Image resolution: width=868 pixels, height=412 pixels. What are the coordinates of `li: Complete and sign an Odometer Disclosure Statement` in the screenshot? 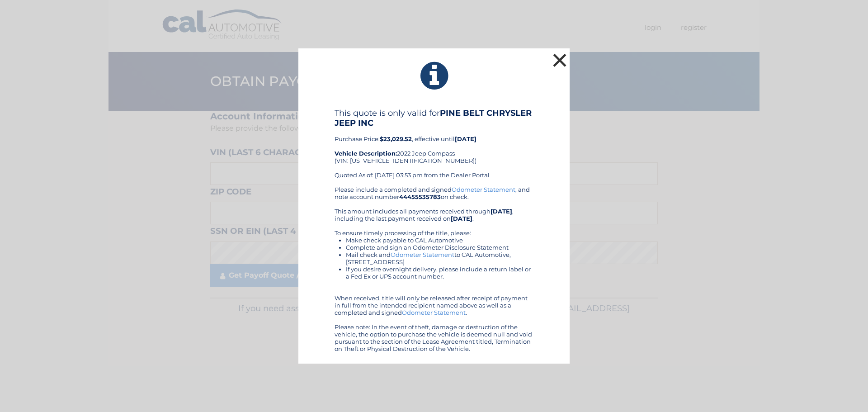 It's located at (440, 248).